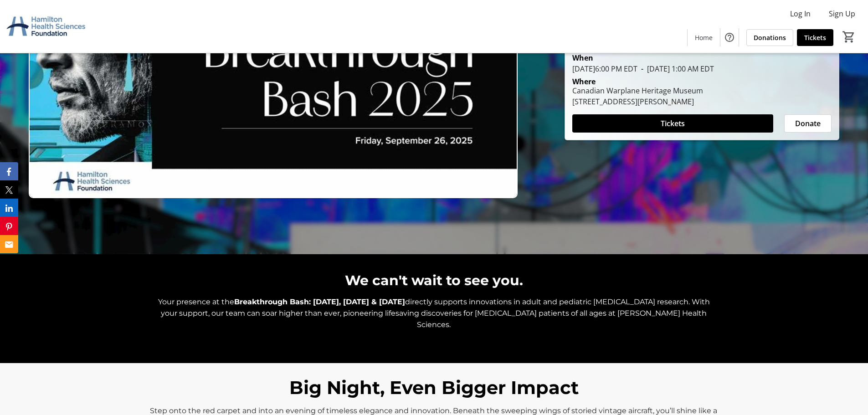 The width and height of the screenshot is (868, 415). I want to click on button: Sign Up, so click(842, 13).